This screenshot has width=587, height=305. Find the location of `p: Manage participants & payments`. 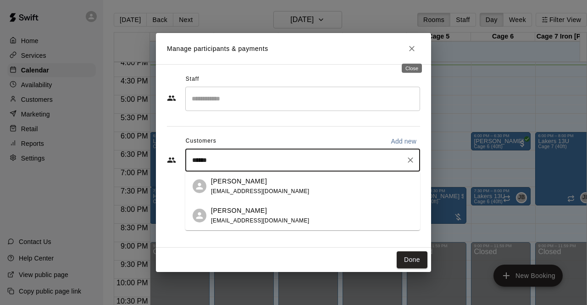

p: Manage participants & payments is located at coordinates (217, 49).